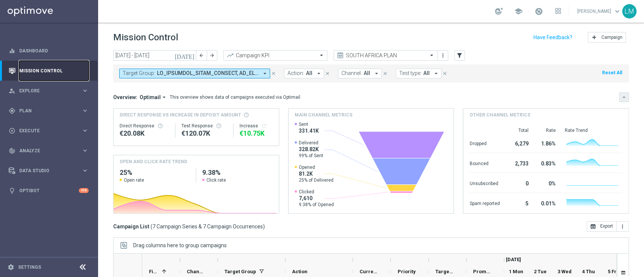 This screenshot has width=644, height=277. I want to click on i: arrow_back, so click(201, 55).